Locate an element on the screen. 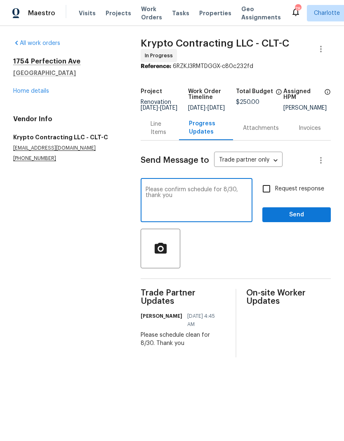 Image resolution: width=344 pixels, height=441 pixels. span: Geo Assignments is located at coordinates (261, 13).